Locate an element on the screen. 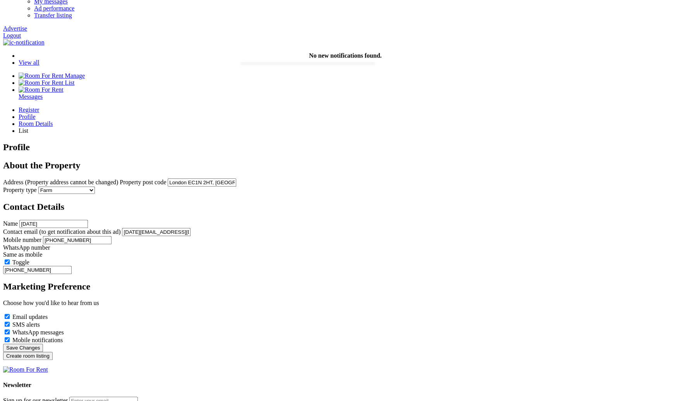 This screenshot has height=401, width=675. a: List is located at coordinates (46, 83).